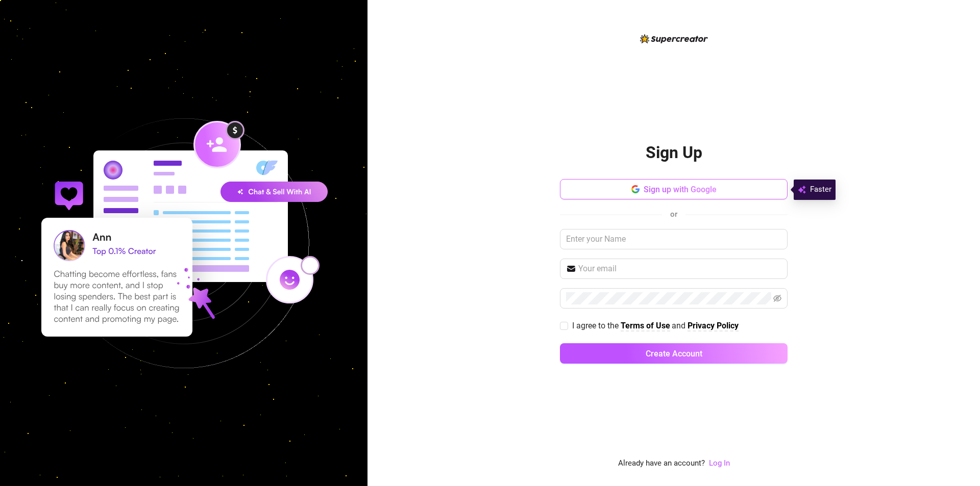 This screenshot has height=486, width=980. I want to click on img: logo-BBDzfeDw.svg, so click(674, 39).